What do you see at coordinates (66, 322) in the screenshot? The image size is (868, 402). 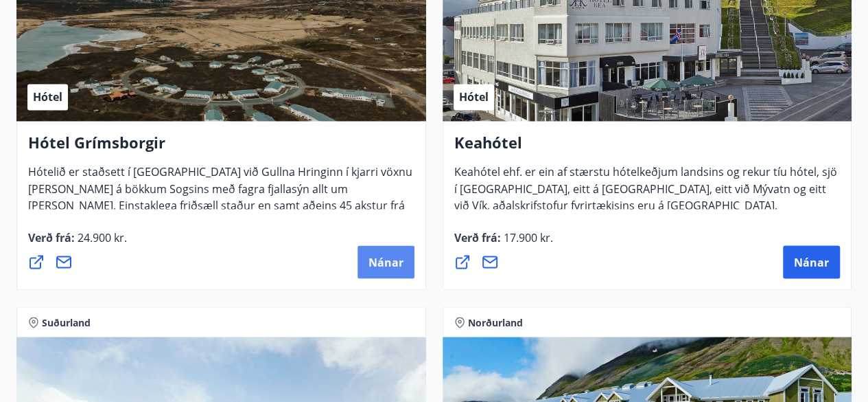 I see `span: Suðurland` at bounding box center [66, 322].